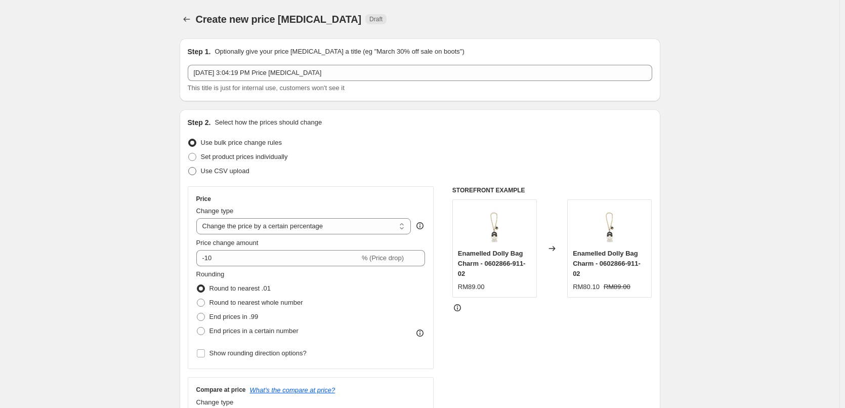  What do you see at coordinates (292, 389) in the screenshot?
I see `i: What's the compare at price?` at bounding box center [292, 389].